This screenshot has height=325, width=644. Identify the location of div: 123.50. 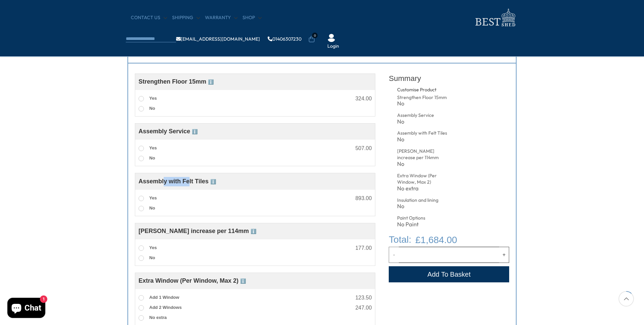
(363, 298).